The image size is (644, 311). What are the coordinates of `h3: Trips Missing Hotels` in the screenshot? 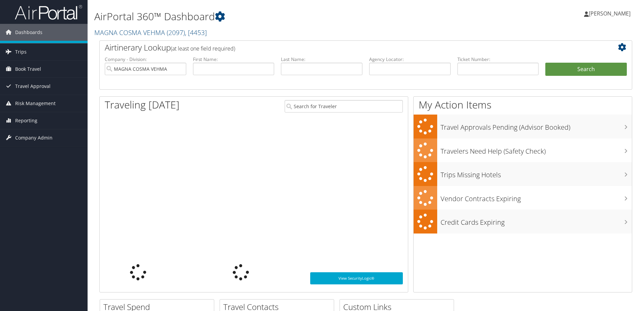 It's located at (536, 173).